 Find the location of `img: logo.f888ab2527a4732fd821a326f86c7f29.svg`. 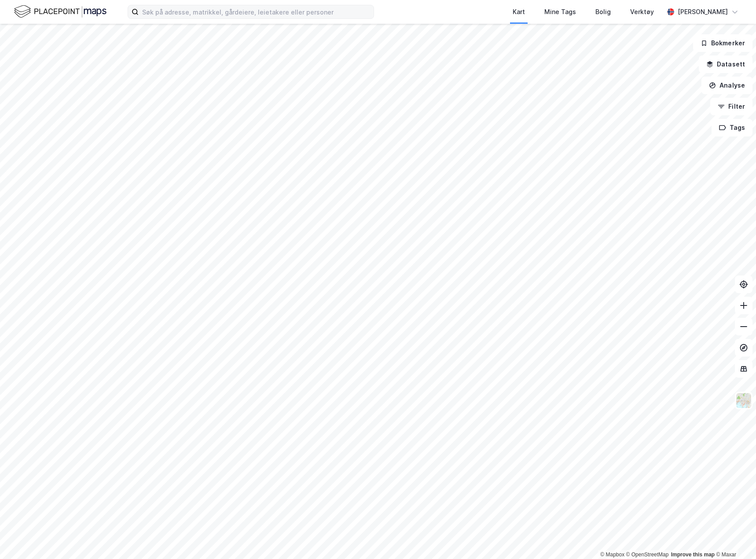

img: logo.f888ab2527a4732fd821a326f86c7f29.svg is located at coordinates (60, 11).